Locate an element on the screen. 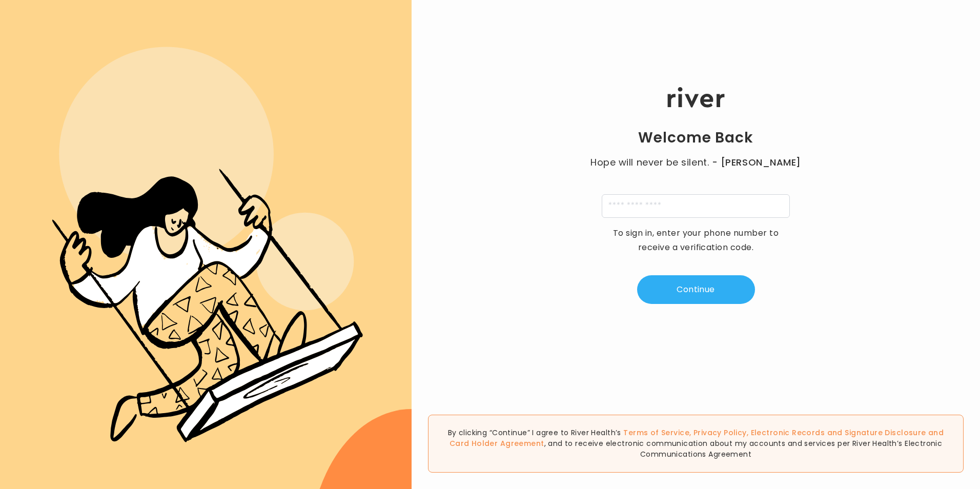  a: Electronic Records and Signature Disclosure is located at coordinates (839, 433).